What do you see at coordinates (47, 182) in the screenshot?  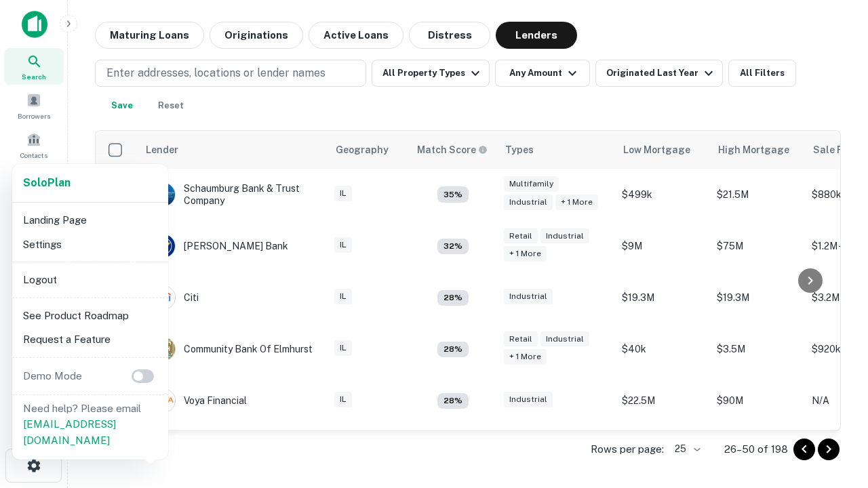 I see `strong: Solo Plan` at bounding box center [47, 182].